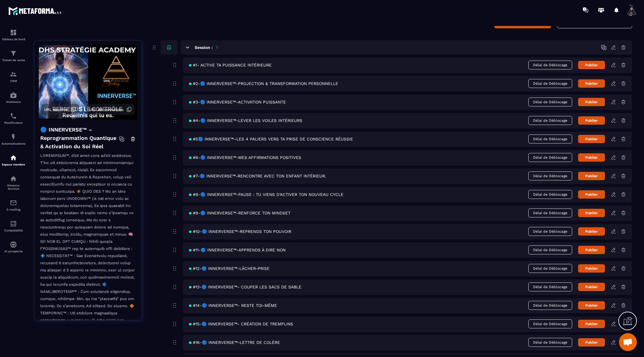  What do you see at coordinates (229, 269) in the screenshot?
I see `span: #12-🔵 INNERVERSE™-LÂCHER-PRISE` at bounding box center [229, 269].